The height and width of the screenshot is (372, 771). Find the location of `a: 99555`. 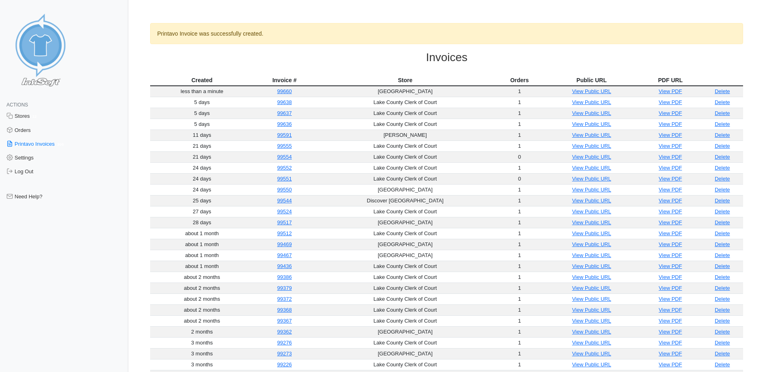

a: 99555 is located at coordinates (285, 146).